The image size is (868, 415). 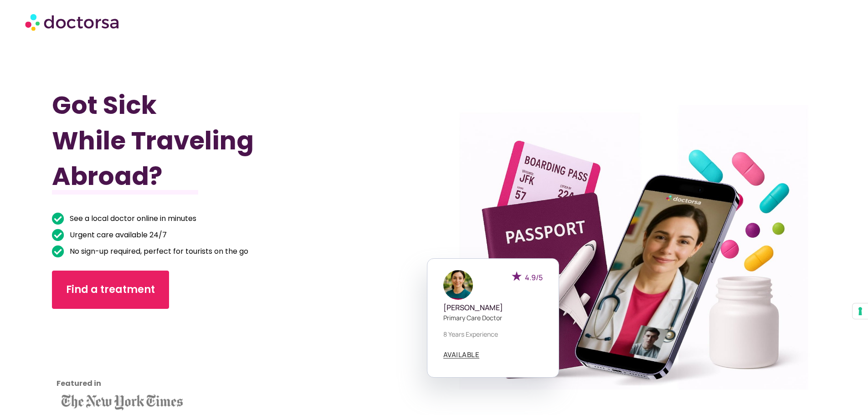 I want to click on span: AVAILABLE, so click(x=461, y=355).